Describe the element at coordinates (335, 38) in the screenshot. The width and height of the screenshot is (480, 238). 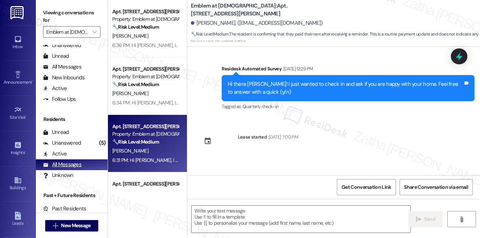
I see `span: : The resident is confirming that they paid their rent after receiving a reminder. This is a rout...` at that location.